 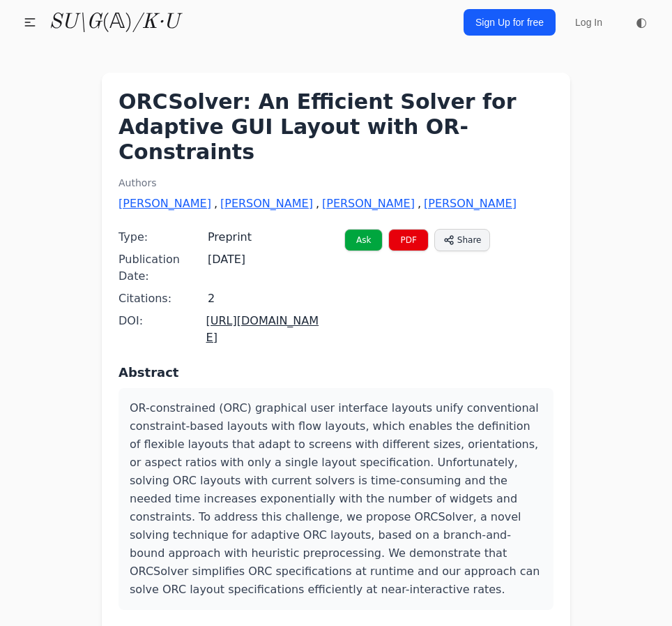 What do you see at coordinates (336, 372) in the screenshot?
I see `h3: Abstract` at bounding box center [336, 372].